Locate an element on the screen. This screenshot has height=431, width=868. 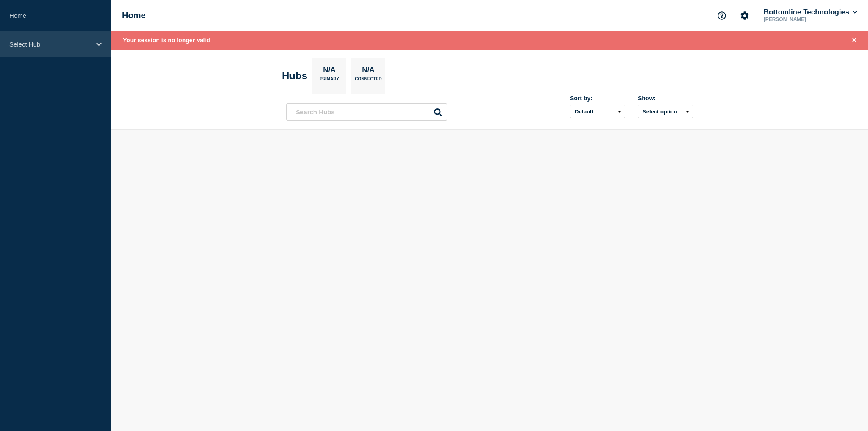
h1: Home is located at coordinates (134, 15).